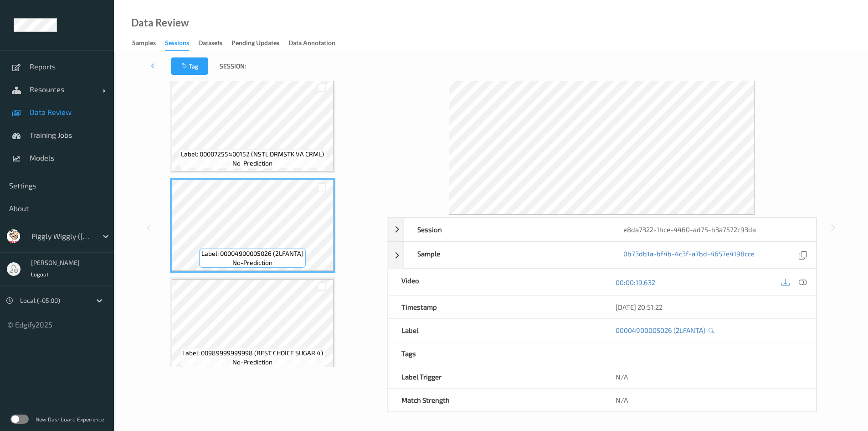  I want to click on span: Session:, so click(233, 67).